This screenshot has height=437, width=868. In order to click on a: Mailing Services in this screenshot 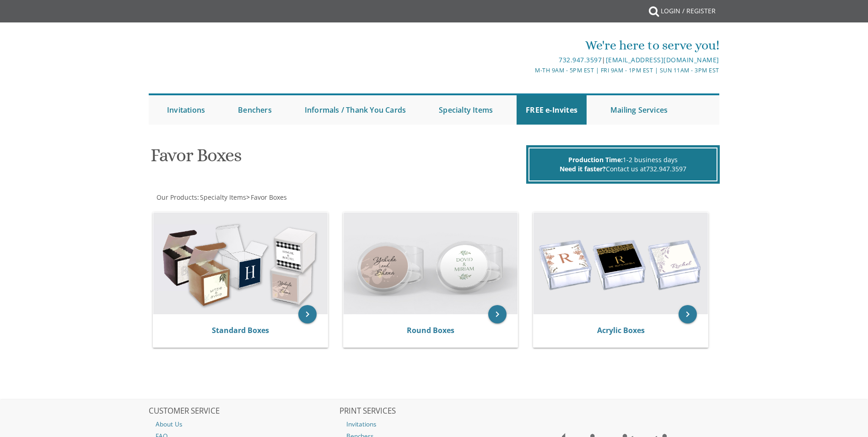, I will do `click(639, 110)`.